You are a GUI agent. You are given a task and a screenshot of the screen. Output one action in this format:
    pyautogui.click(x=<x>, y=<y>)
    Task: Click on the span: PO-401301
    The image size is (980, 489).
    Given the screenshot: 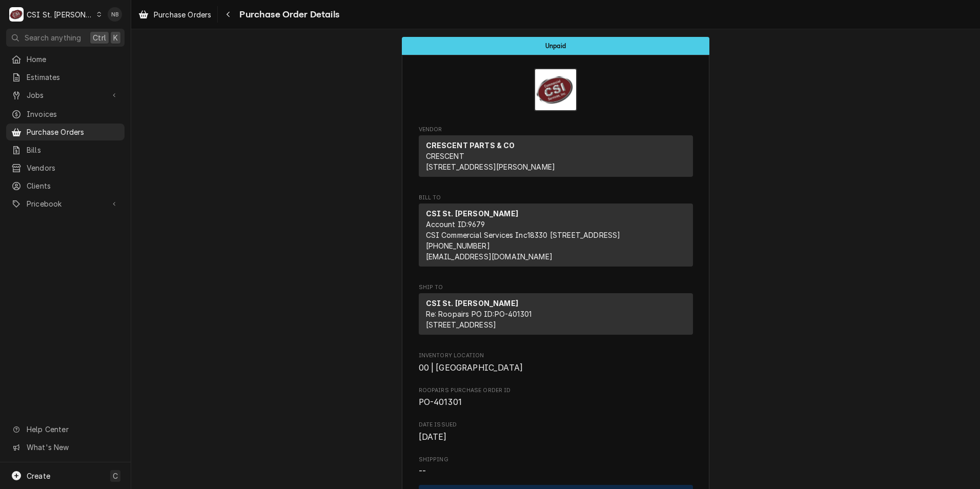 What is the action you would take?
    pyautogui.click(x=440, y=402)
    